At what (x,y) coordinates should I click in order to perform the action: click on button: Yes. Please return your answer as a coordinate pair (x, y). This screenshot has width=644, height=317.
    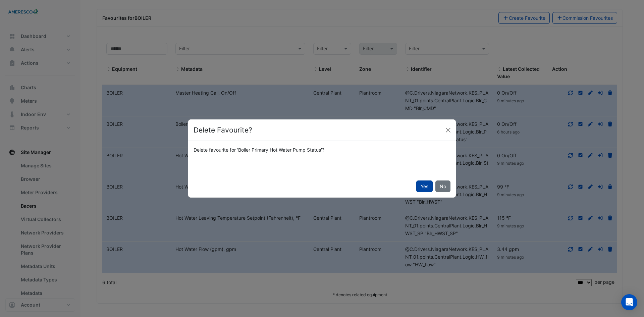
    Looking at the image, I should click on (425, 186).